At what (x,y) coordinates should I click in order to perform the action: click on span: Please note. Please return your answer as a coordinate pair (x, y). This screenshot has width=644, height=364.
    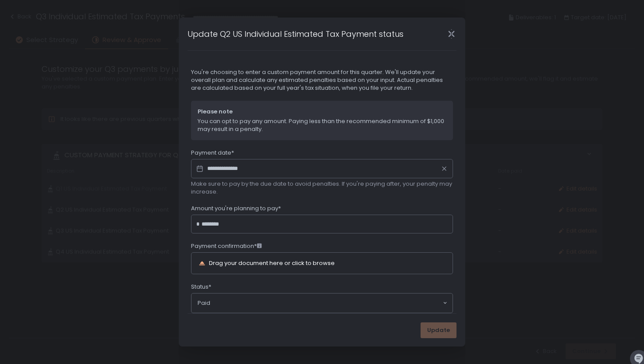
    Looking at the image, I should click on (322, 112).